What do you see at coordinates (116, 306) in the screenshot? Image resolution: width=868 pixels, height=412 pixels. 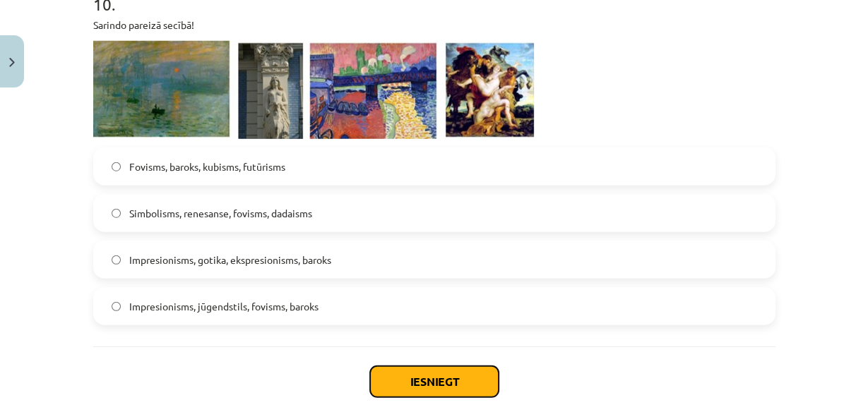 I see `input: Impresionisms, jūgendstils, fovisms, baroks` at bounding box center [116, 306].